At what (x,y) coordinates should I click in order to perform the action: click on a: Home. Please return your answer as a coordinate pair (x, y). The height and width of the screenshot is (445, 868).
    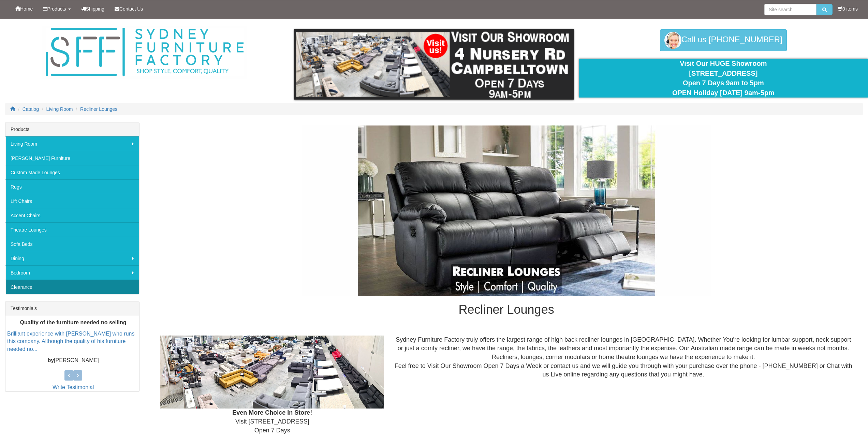
    Looking at the image, I should click on (24, 9).